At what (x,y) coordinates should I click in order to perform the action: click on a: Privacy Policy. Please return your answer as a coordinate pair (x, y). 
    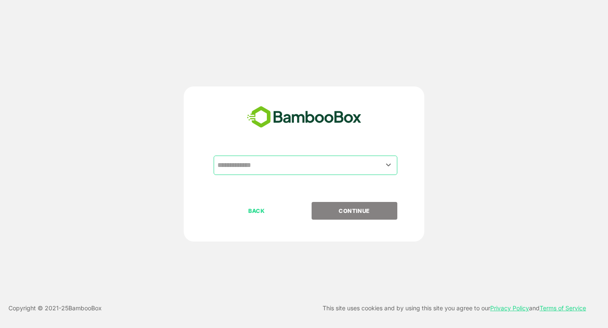
    Looking at the image, I should click on (510, 308).